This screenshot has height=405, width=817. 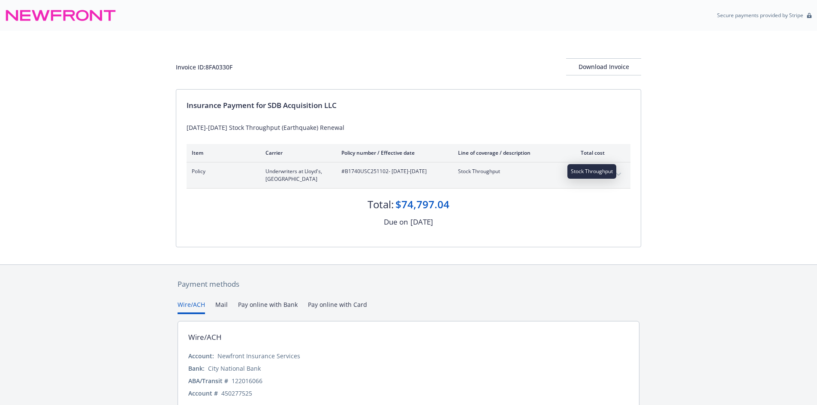 What do you see at coordinates (603, 67) in the screenshot?
I see `div: Download Invoice` at bounding box center [603, 67].